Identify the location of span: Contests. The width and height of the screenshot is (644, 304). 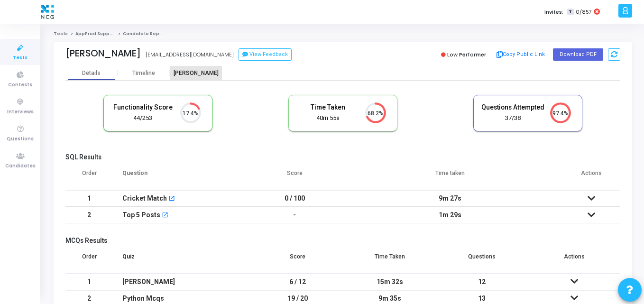
(20, 85).